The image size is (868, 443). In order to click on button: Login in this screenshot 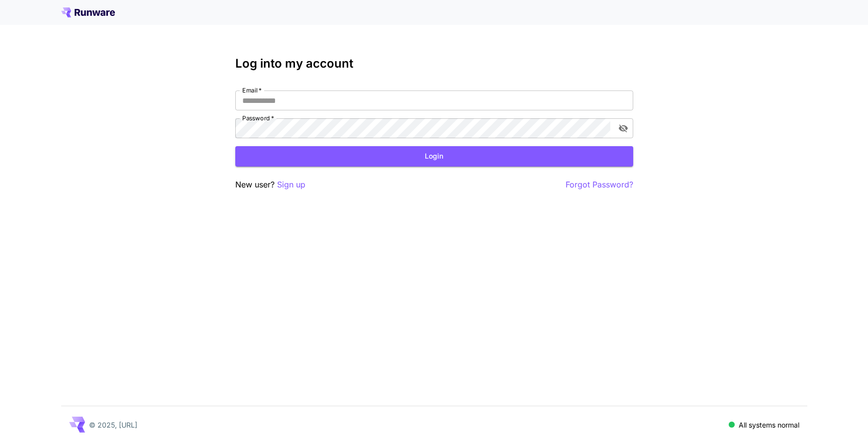, I will do `click(435, 156)`.